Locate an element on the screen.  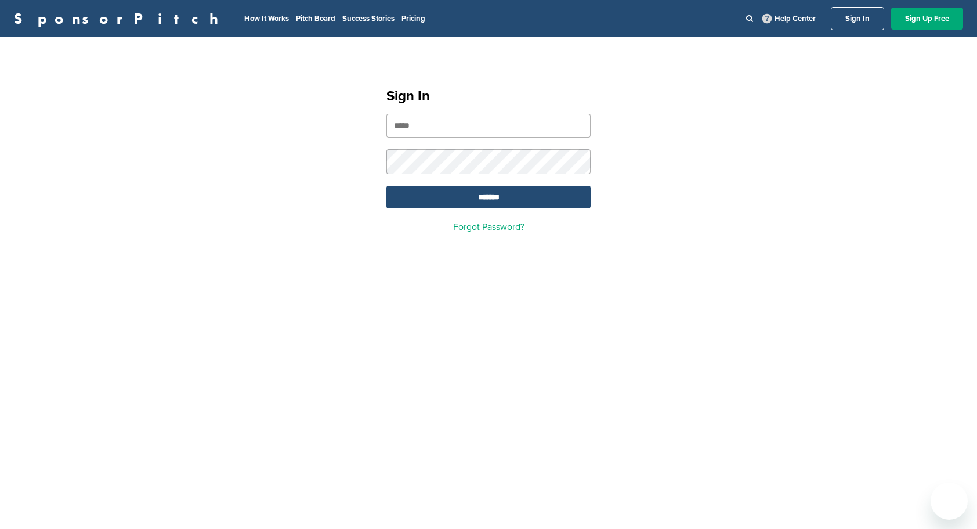
a: Help Center is located at coordinates (789, 19).